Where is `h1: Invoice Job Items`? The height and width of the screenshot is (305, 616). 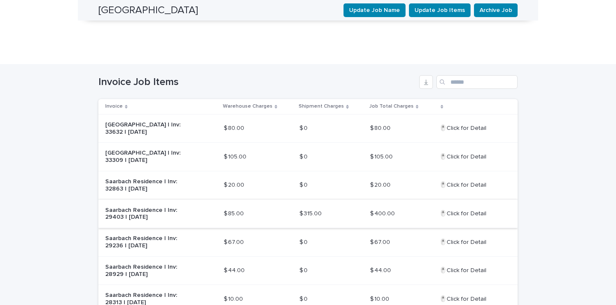 h1: Invoice Job Items is located at coordinates (257, 82).